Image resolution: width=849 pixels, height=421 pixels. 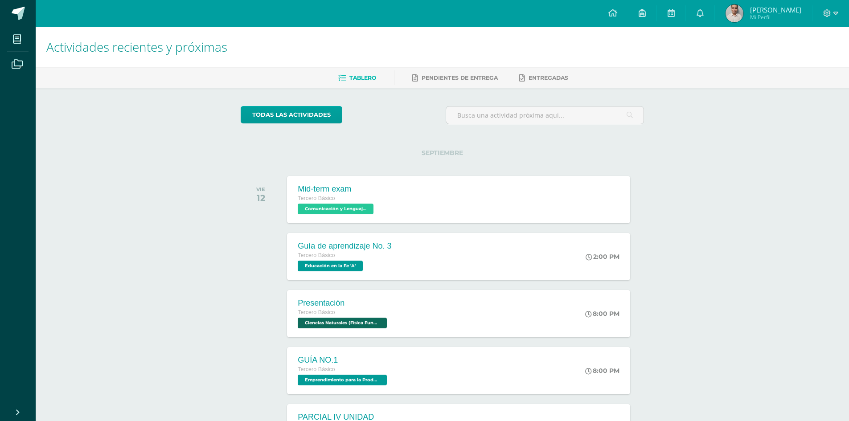 I want to click on span: Comunicación y Lenguaje, Idioma Extranjero Inglés 'A', so click(x=335, y=209).